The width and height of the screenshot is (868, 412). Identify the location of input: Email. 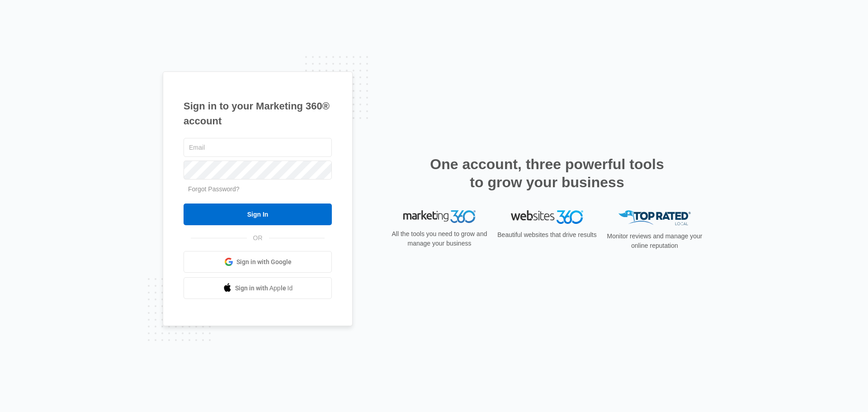
(258, 147).